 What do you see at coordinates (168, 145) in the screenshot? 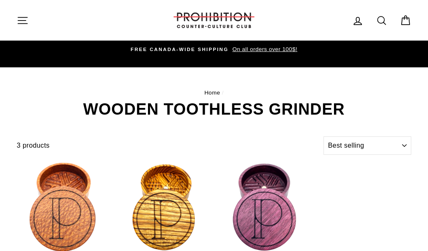
I see `div: 3 products` at bounding box center [168, 145].